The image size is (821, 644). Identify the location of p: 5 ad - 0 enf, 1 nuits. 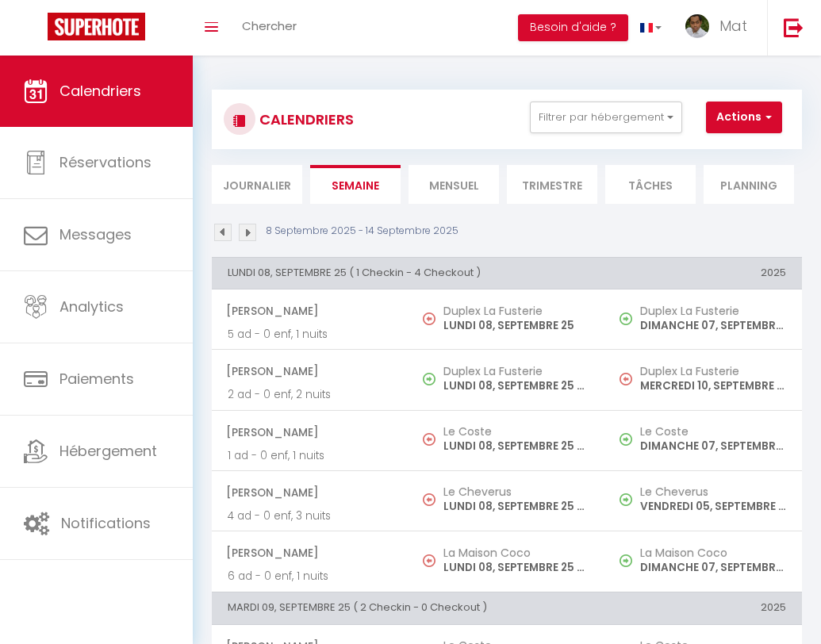
(310, 334).